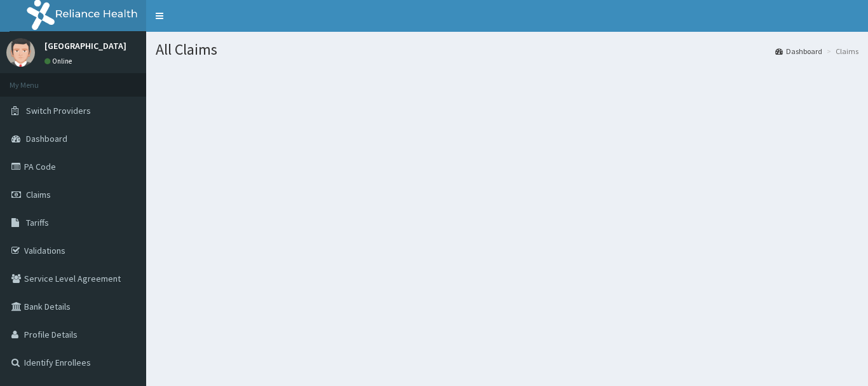 This screenshot has height=386, width=868. I want to click on h1: All Claims, so click(507, 50).